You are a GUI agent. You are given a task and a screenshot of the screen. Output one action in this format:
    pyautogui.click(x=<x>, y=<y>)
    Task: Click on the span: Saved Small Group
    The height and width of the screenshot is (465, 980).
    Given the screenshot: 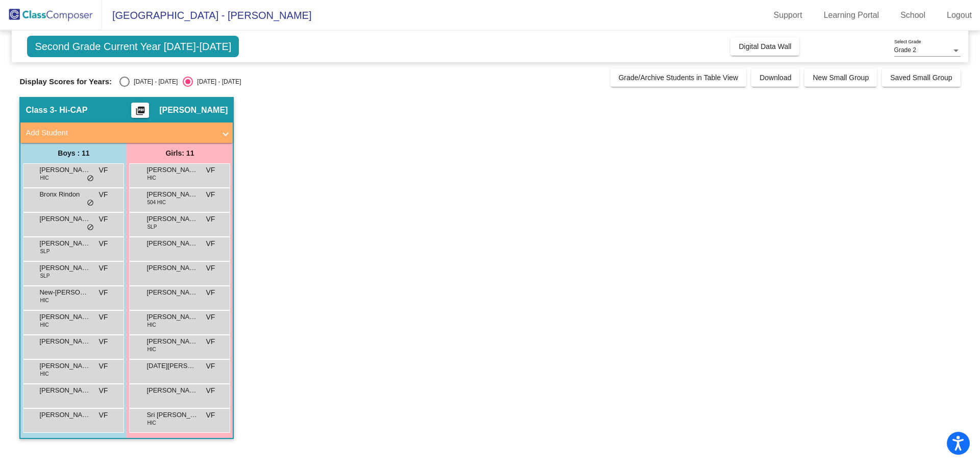 What is the action you would take?
    pyautogui.click(x=920, y=77)
    